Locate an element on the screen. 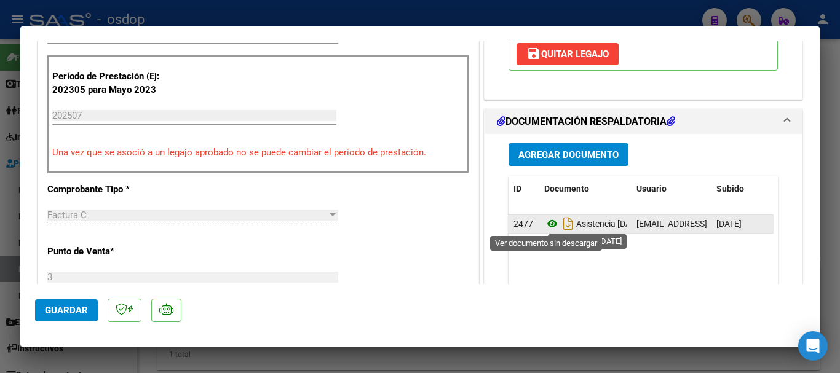 Image resolution: width=840 pixels, height=373 pixels. h1: DOCUMENTACIÓN RESPALDATORIA is located at coordinates (586, 122).